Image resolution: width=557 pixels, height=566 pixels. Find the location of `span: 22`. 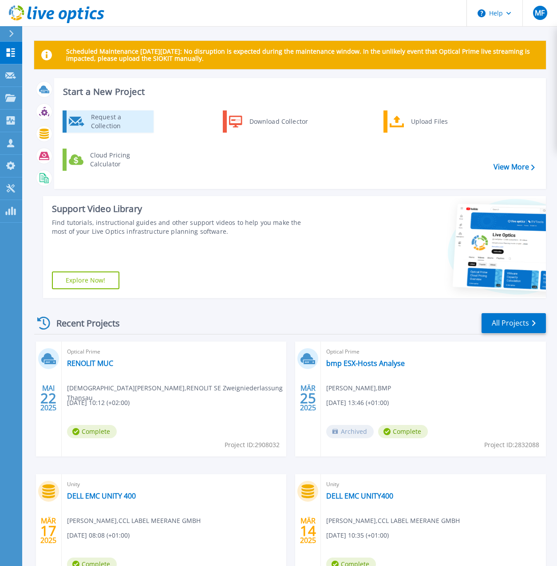

span: 22 is located at coordinates (48, 398).